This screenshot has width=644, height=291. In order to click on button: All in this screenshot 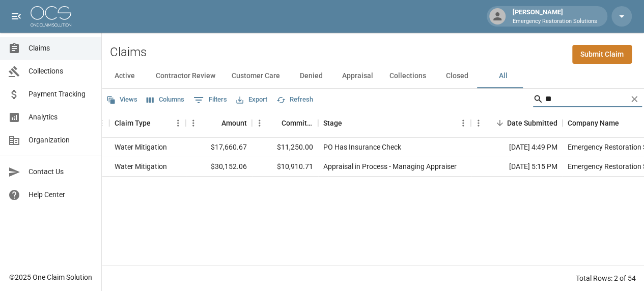, I will do `click(503, 76)`.